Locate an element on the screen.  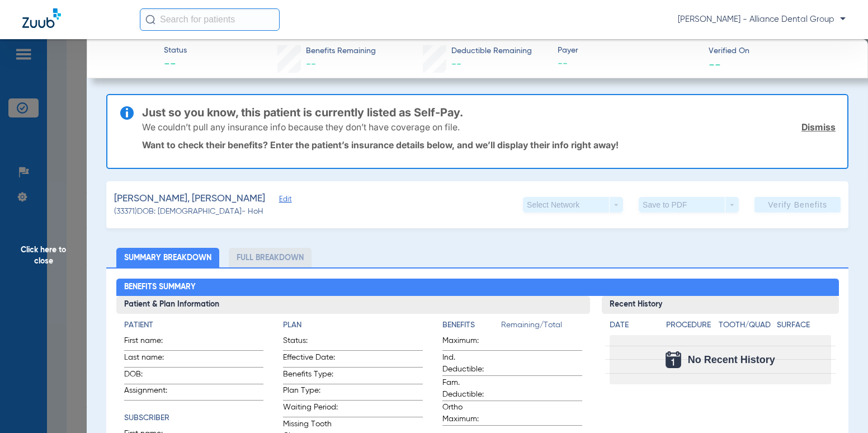
span: Effective Date: is located at coordinates (311, 359).